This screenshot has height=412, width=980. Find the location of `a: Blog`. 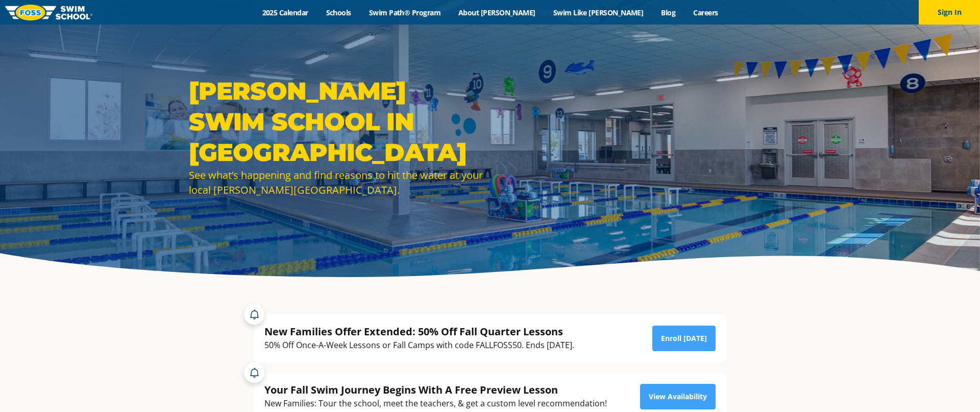

a: Blog is located at coordinates (669, 12).